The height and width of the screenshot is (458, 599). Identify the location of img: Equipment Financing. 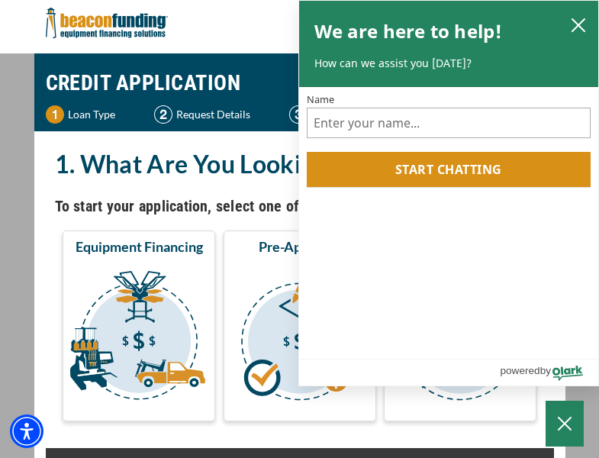
(139, 338).